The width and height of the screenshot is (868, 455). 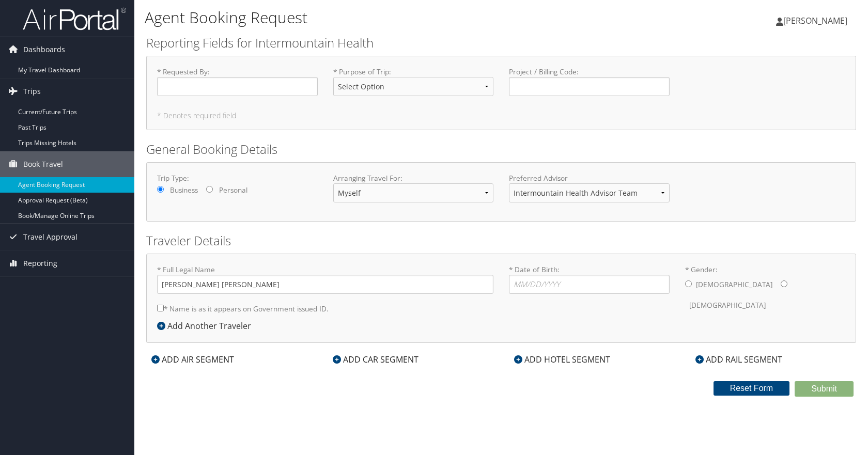 What do you see at coordinates (44, 50) in the screenshot?
I see `span: Dashboards` at bounding box center [44, 50].